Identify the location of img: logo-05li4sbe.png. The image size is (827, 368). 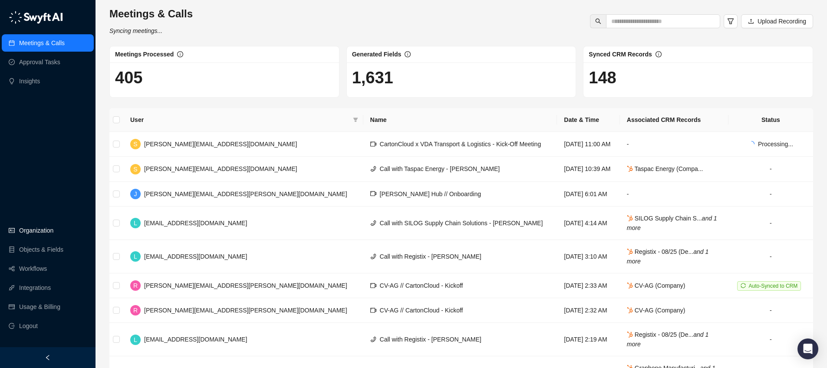
(36, 17).